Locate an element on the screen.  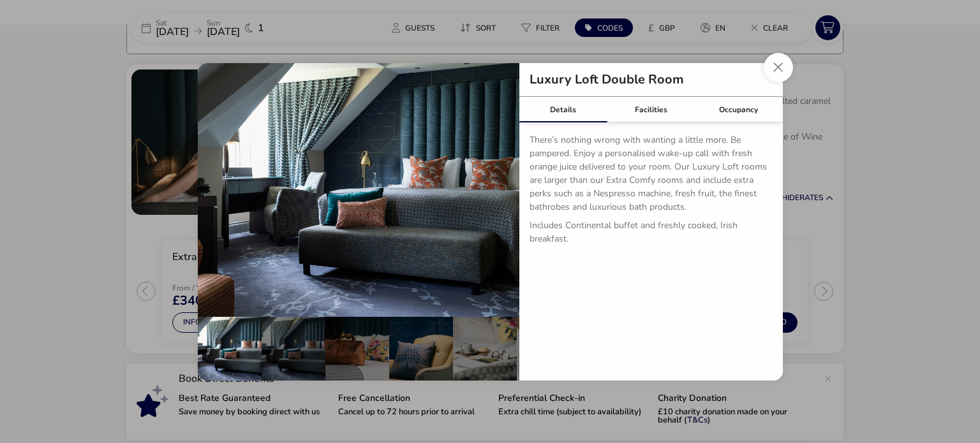
p: Includes Continental buffet and freshly cooked, Irish breakfast. is located at coordinates (651, 235).